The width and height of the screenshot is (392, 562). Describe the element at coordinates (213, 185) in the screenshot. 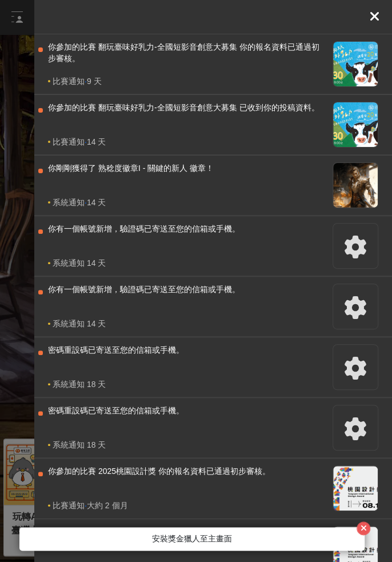

I see `a: 你剛剛獲得了 熟稔度徽章I - 關鍵的新人 徽章！系統通知·14 天` at that location.